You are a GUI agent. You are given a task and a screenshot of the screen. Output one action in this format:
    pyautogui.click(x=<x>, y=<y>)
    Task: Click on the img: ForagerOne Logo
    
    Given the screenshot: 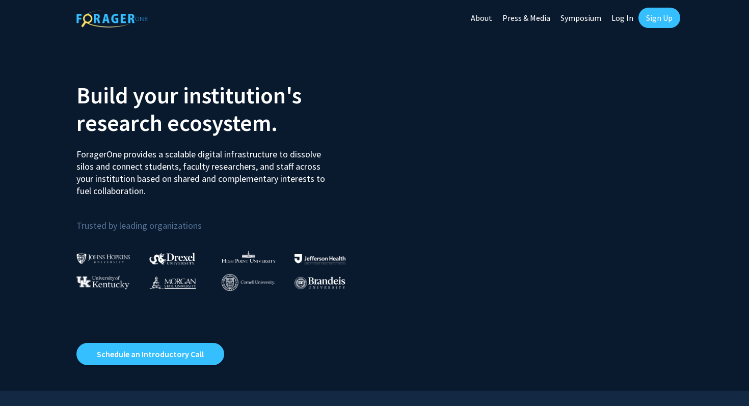 What is the action you would take?
    pyautogui.click(x=112, y=18)
    